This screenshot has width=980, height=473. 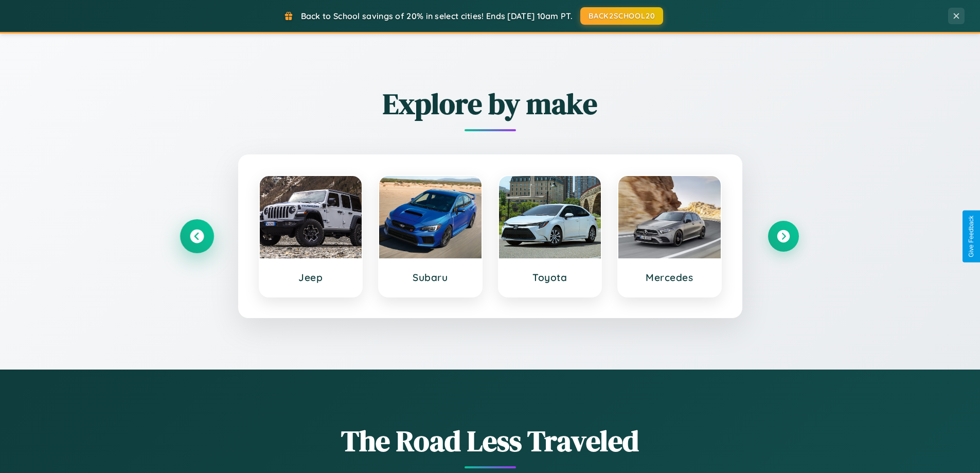 I want to click on h2: Explore by make, so click(x=490, y=103).